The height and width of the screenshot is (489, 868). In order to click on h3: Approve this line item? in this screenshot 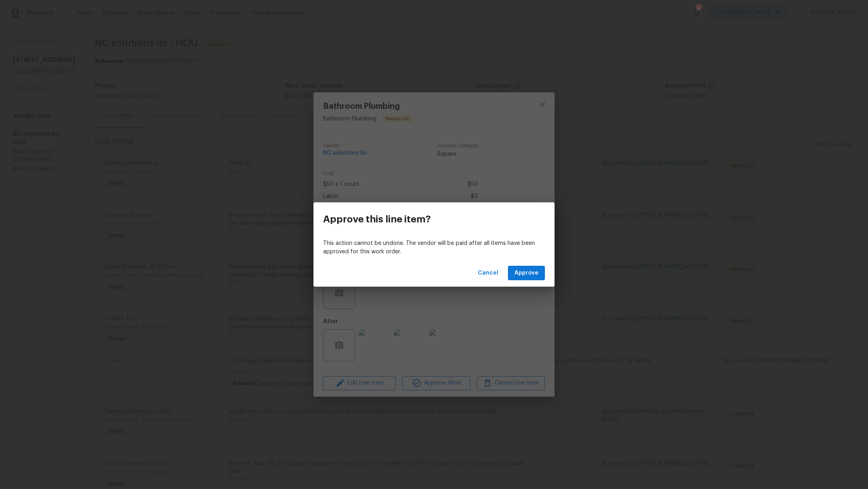, I will do `click(377, 219)`.